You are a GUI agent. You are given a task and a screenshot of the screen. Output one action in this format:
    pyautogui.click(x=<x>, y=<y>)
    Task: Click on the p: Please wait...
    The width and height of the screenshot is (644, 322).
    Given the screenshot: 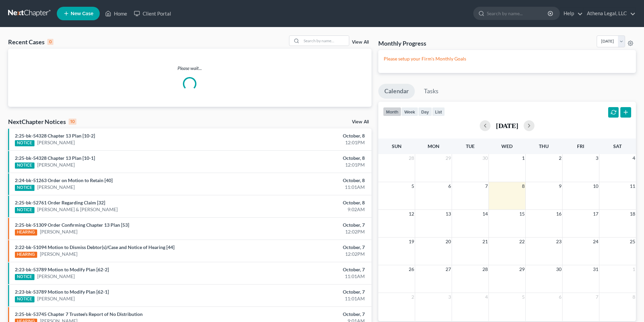 What is the action you would take?
    pyautogui.click(x=190, y=69)
    